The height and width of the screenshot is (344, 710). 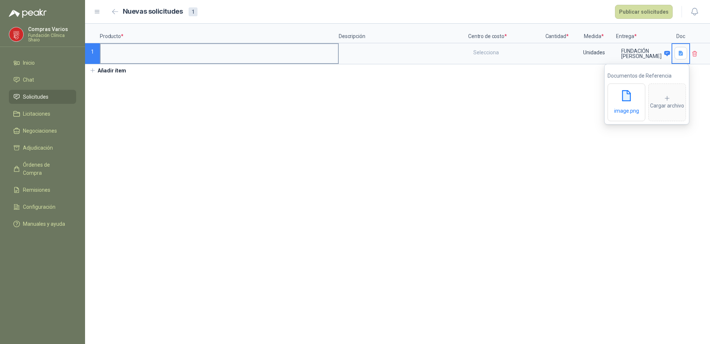 What do you see at coordinates (108, 71) in the screenshot?
I see `button: Añadir ítem` at bounding box center [108, 71].